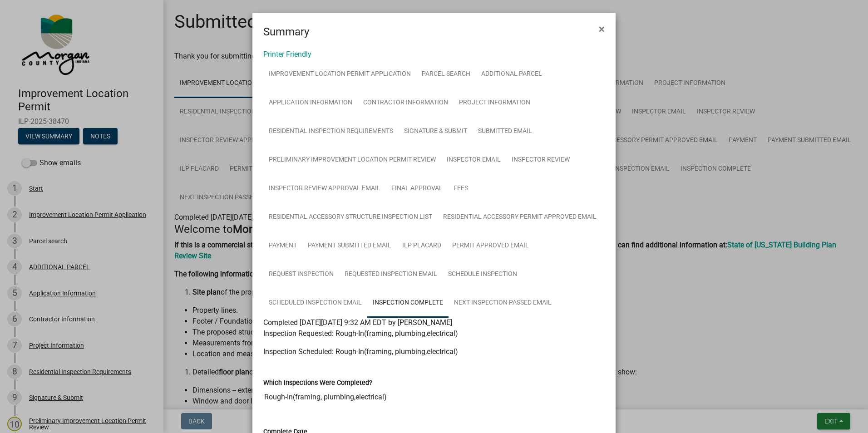  I want to click on h4: Summary, so click(286, 31).